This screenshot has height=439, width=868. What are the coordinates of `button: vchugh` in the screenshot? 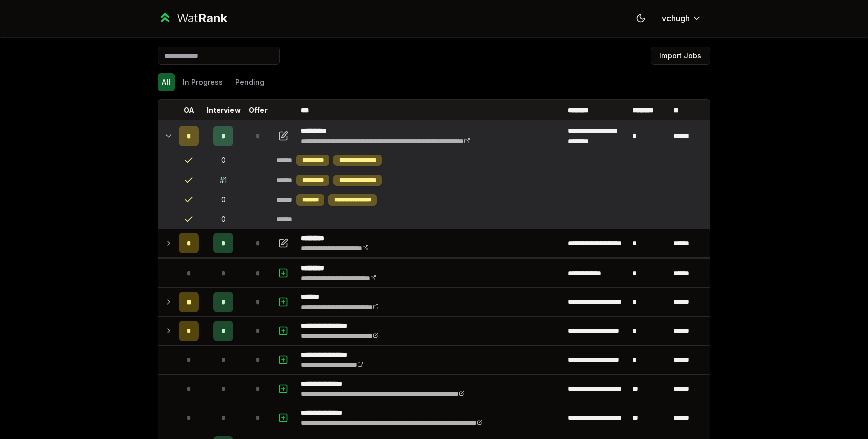 It's located at (682, 18).